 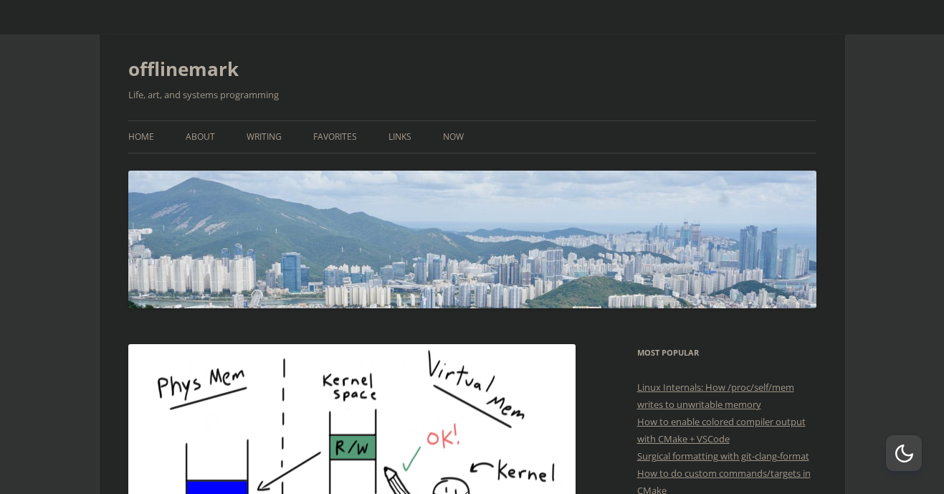 What do you see at coordinates (335, 137) in the screenshot?
I see `a: Favorites` at bounding box center [335, 137].